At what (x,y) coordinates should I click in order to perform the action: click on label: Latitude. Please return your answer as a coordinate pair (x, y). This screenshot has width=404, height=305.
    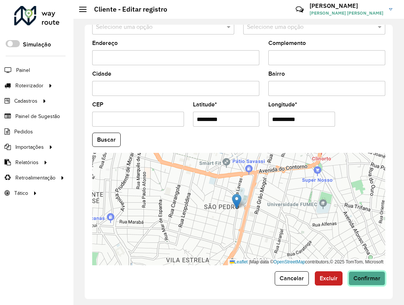
    Looking at the image, I should click on (205, 105).